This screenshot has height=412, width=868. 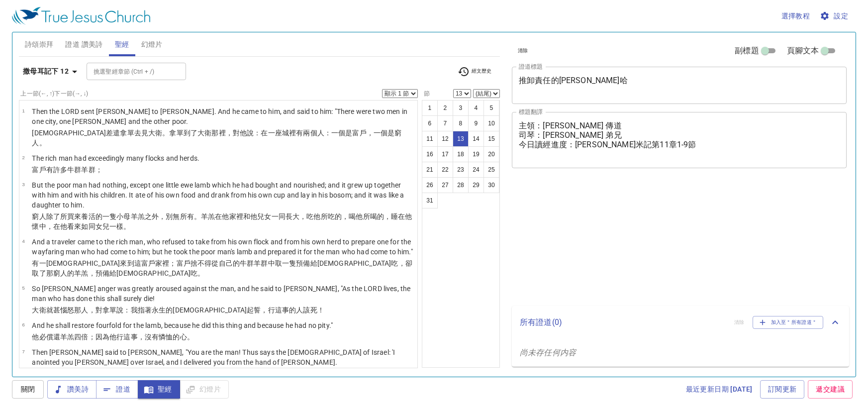 What do you see at coordinates (523, 51) in the screenshot?
I see `button: 清除` at bounding box center [523, 51].